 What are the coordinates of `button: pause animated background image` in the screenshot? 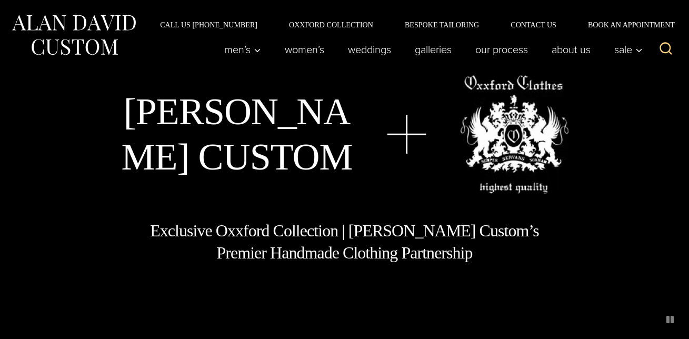 It's located at (670, 319).